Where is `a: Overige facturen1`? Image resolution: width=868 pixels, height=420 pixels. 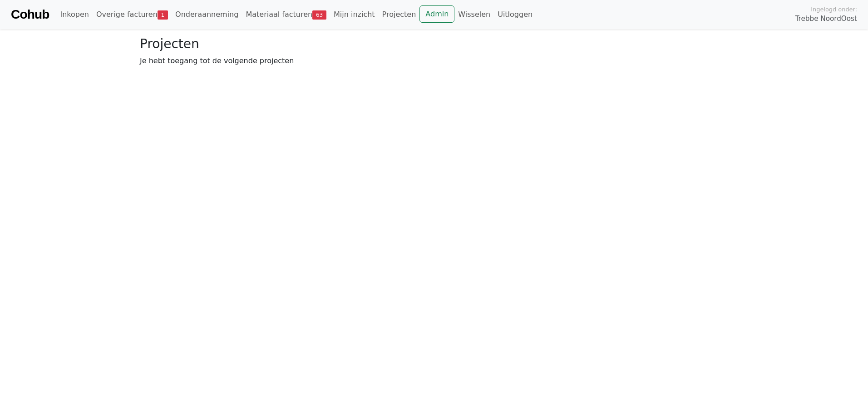 a: Overige facturen1 is located at coordinates (132, 14).